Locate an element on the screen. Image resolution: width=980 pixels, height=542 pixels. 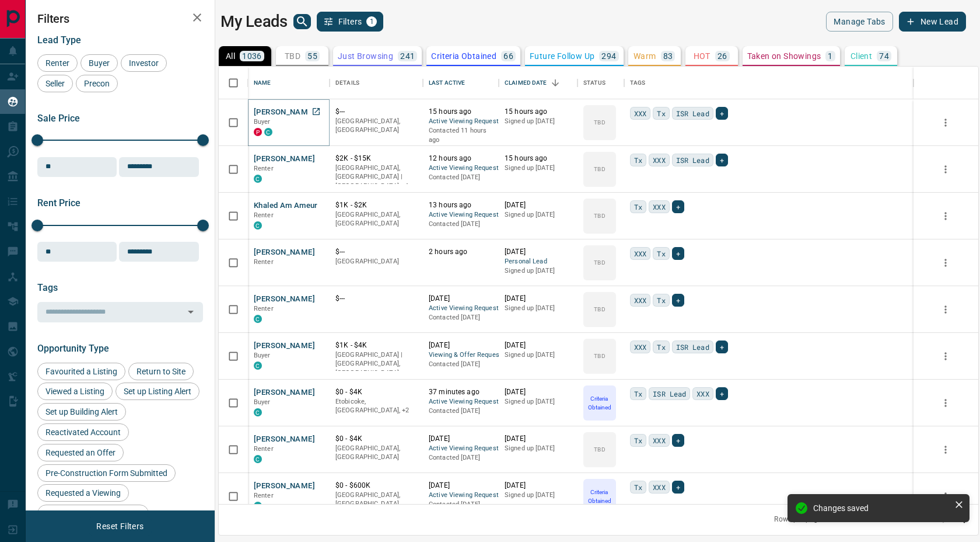
button: Open is located at coordinates (191, 312).